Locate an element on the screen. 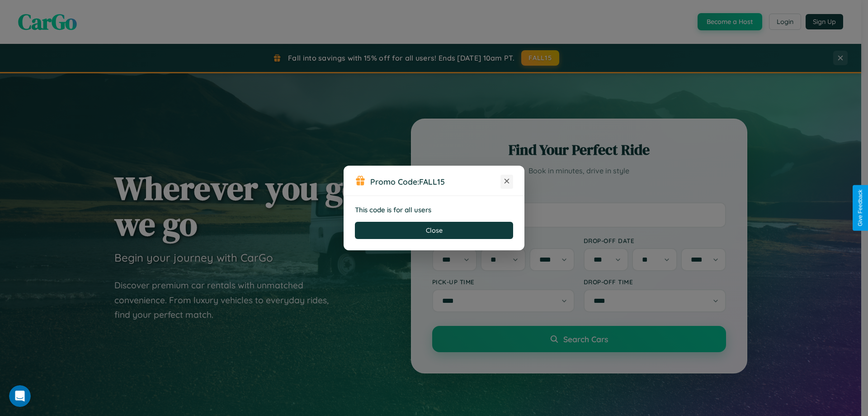  button: Close is located at coordinates (434, 230).